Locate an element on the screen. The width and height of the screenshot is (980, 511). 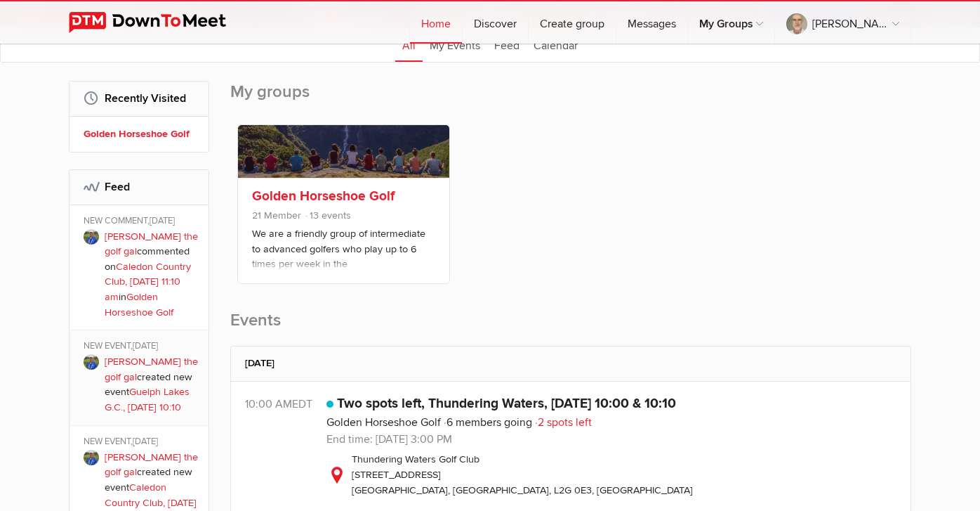
img: DownToMeet is located at coordinates (158, 22).